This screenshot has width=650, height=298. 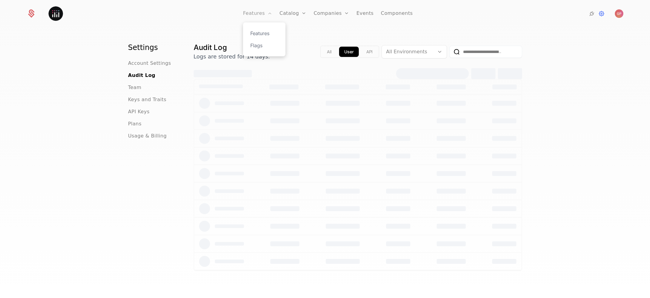 I want to click on h1: Audit Log, so click(x=232, y=48).